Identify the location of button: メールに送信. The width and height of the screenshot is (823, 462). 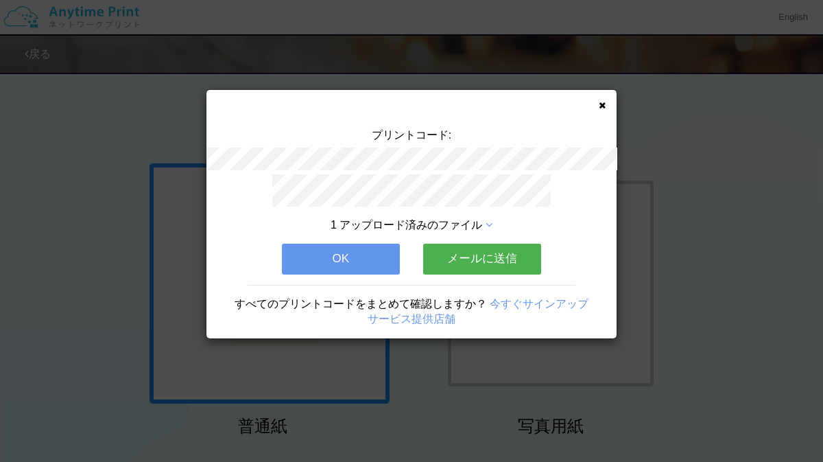
(482, 259).